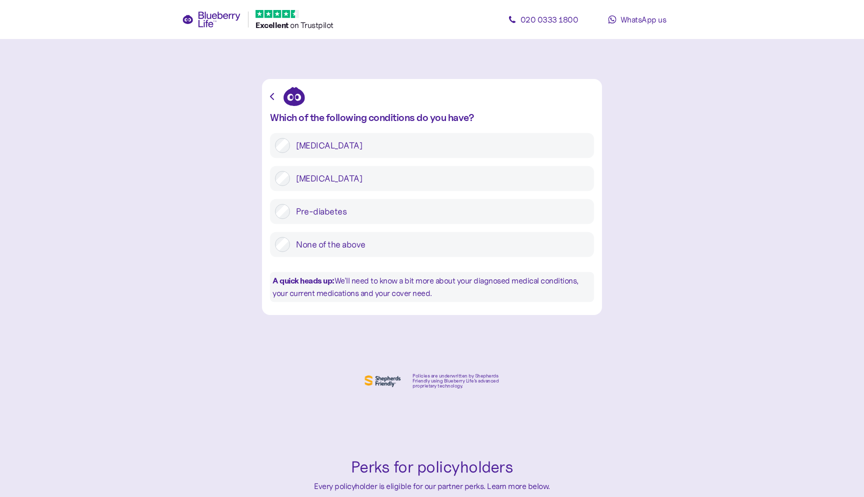 The height and width of the screenshot is (497, 864). What do you see at coordinates (432, 117) in the screenshot?
I see `div: Which of the following conditions do you have?` at bounding box center [432, 117].